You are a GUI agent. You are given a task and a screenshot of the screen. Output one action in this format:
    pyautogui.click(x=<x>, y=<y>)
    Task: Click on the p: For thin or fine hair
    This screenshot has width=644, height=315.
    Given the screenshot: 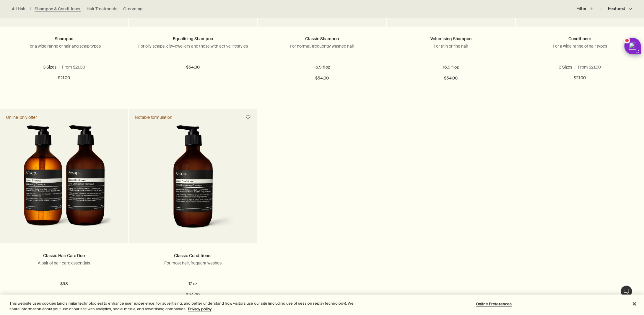 What is the action you would take?
    pyautogui.click(x=451, y=46)
    